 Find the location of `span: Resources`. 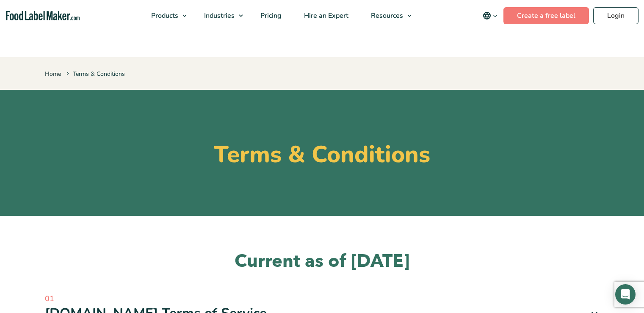

span: Resources is located at coordinates (386, 16).